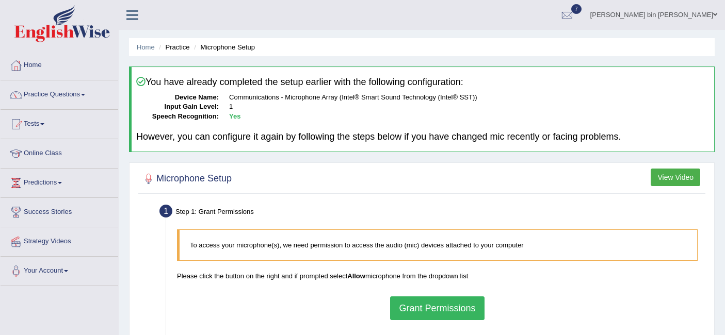 This screenshot has height=335, width=725. I want to click on h2: Microphone Setup, so click(186, 179).